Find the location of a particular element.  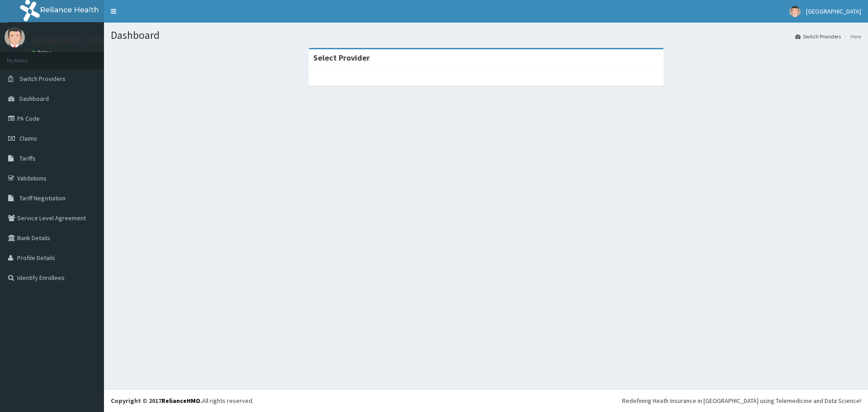

strong: Select Provider is located at coordinates (341, 57).